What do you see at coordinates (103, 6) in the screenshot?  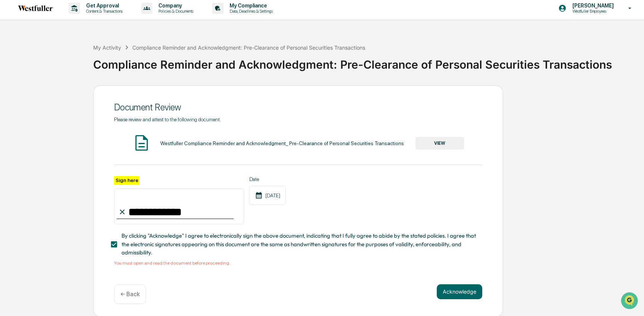 I see `p: Get Approval` at bounding box center [103, 6].